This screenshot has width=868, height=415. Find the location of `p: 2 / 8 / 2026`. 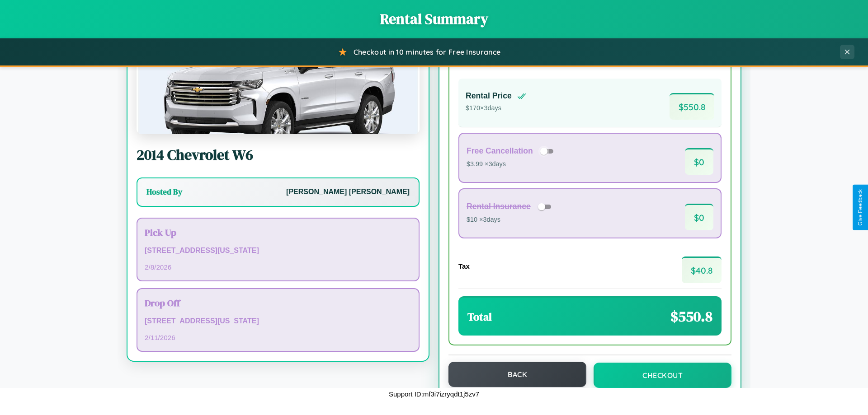

p: 2 / 8 / 2026 is located at coordinates (278, 267).